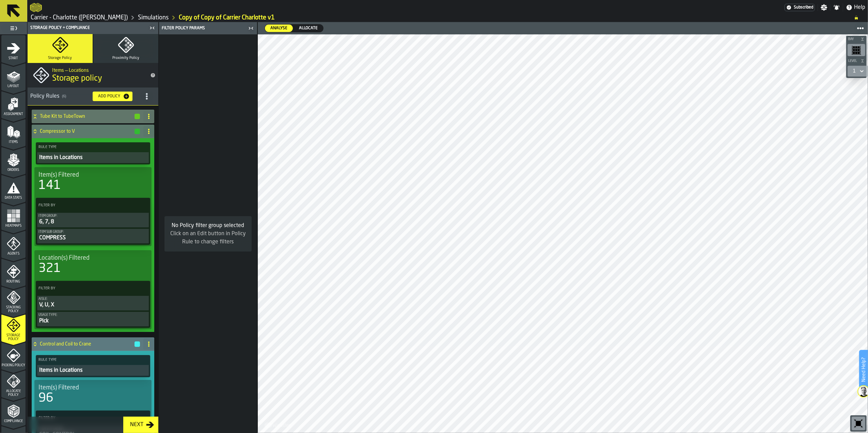 This screenshot has width=868, height=433. What do you see at coordinates (251, 28) in the screenshot?
I see `label: button-toggle-Close me` at bounding box center [251, 28].